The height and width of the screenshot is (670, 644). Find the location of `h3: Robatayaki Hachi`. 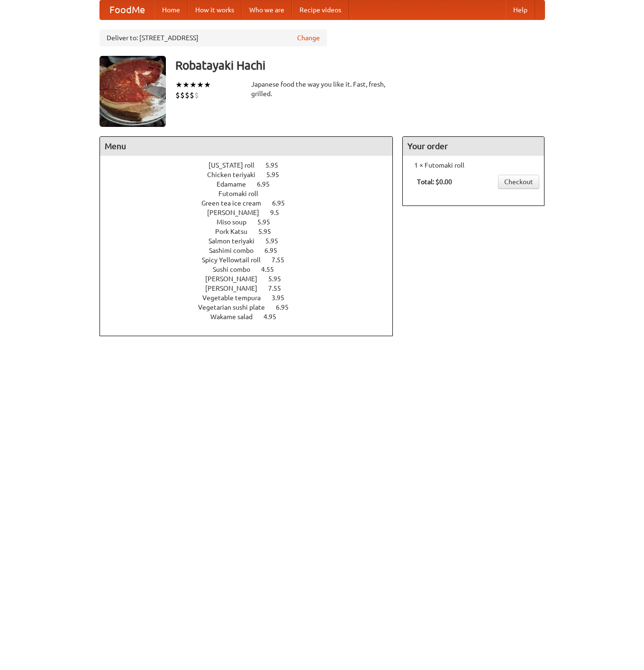

h3: Robatayaki Hachi is located at coordinates (360, 65).